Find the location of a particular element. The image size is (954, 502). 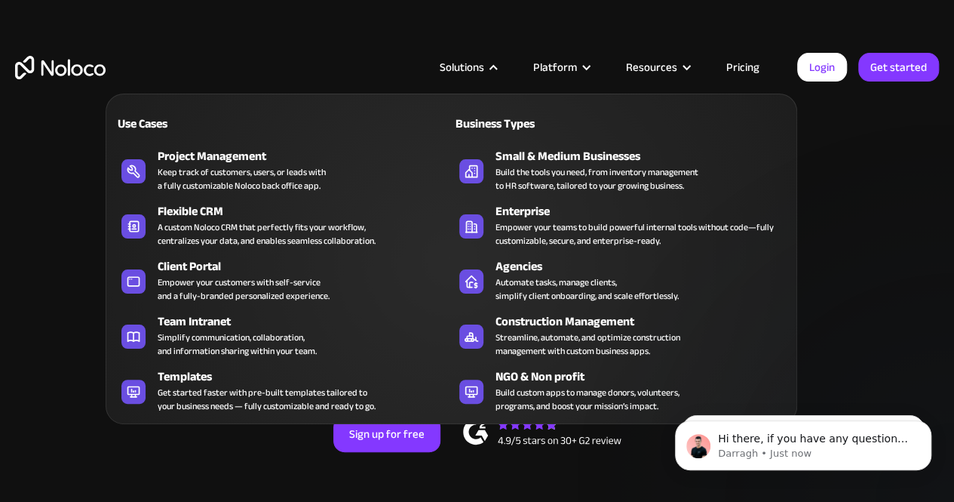

div: Empower your customers with self-service and a fully-branded personalized experience. is located at coordinates (244, 289).